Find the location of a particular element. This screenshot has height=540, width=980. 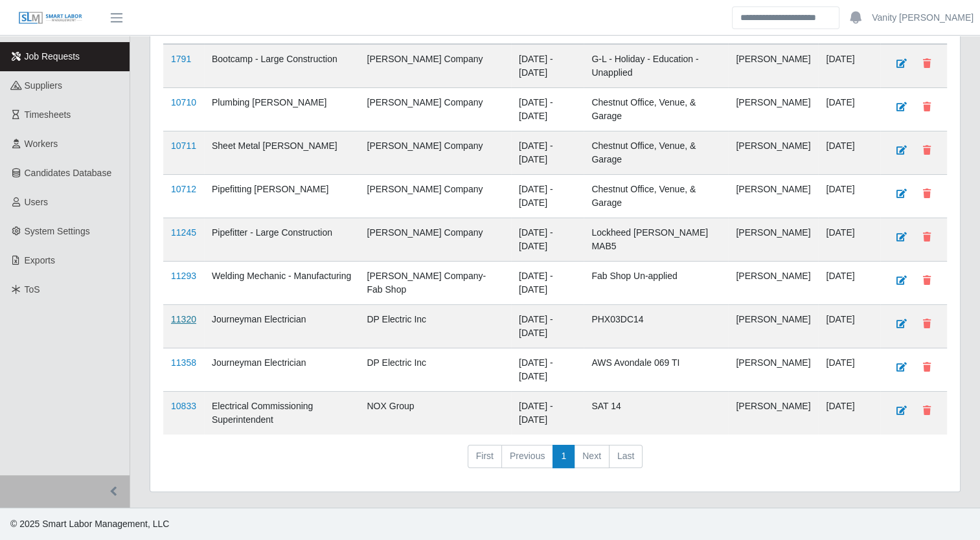

span: System Settings is located at coordinates (57, 231).